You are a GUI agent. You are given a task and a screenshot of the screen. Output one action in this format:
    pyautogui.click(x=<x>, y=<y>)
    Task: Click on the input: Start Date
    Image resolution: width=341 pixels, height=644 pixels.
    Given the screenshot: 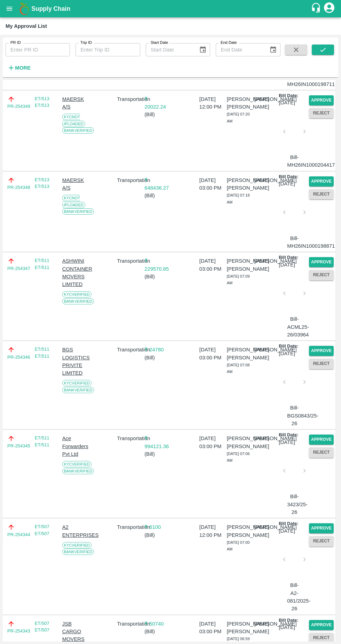 What is the action you would take?
    pyautogui.click(x=169, y=50)
    